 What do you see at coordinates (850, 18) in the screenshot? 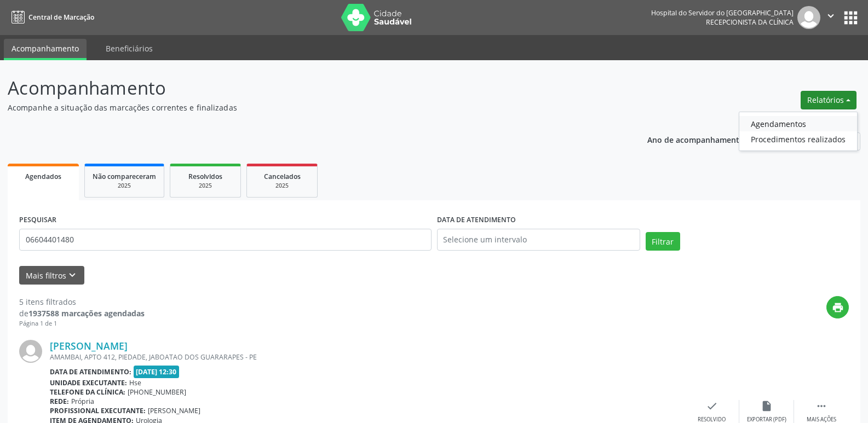
I see `button: apps` at bounding box center [850, 18].